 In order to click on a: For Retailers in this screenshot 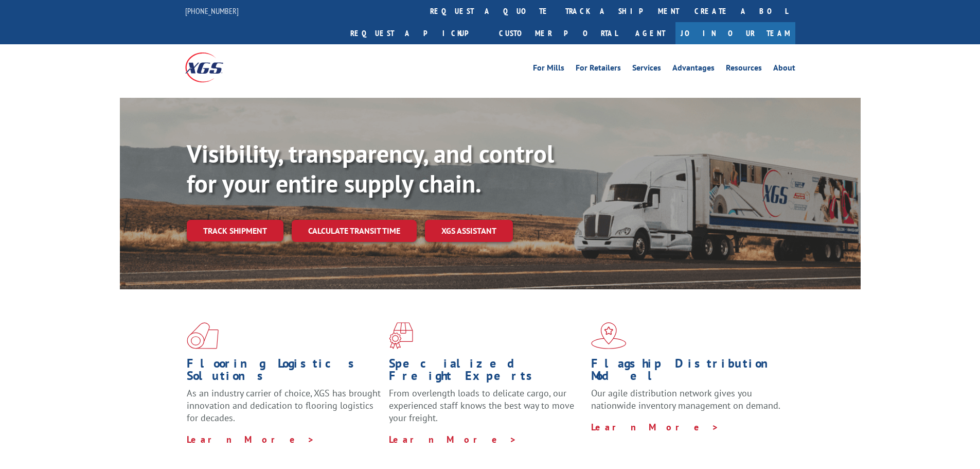, I will do `click(598, 69)`.